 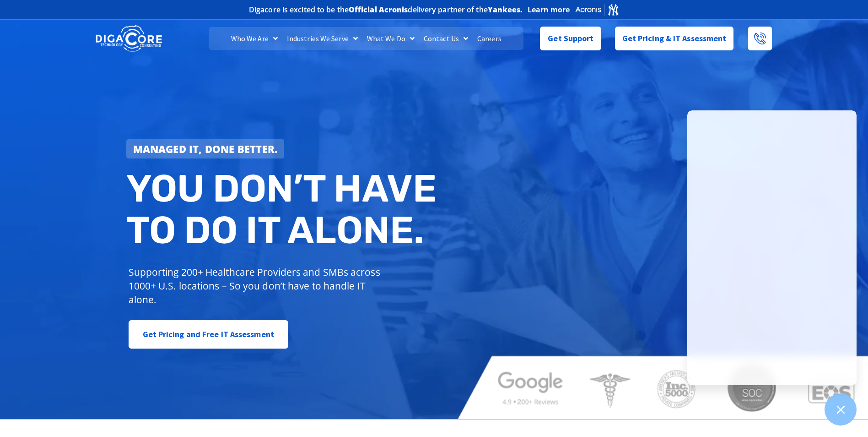 I want to click on p: Supporting 200+ Healthcare Providers and SMBs across 1000+ U.S. locations – So you don’t have to ..., so click(x=256, y=286).